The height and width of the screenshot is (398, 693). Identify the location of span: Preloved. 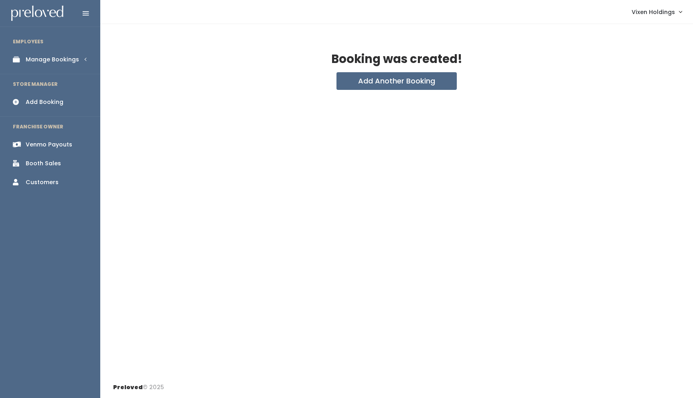
(128, 387).